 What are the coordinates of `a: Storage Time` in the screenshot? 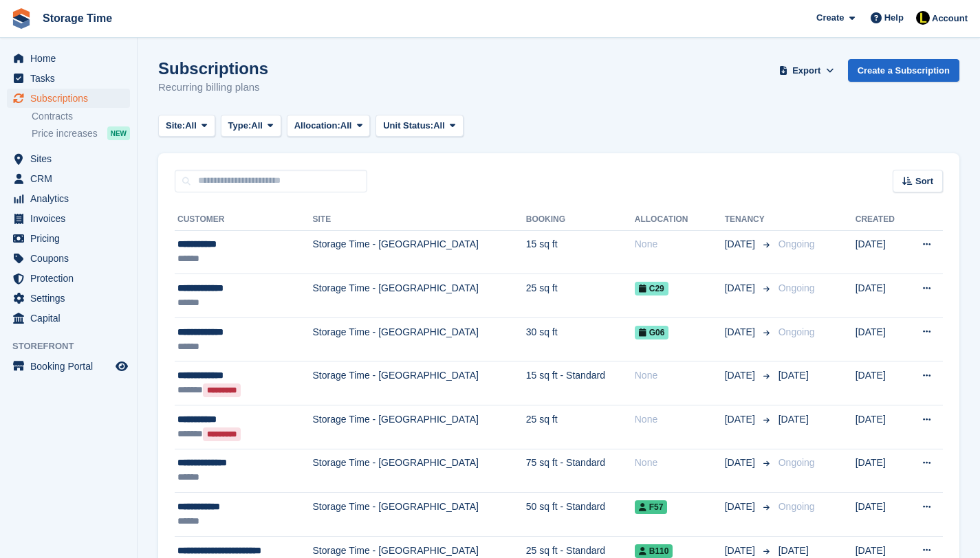 It's located at (77, 18).